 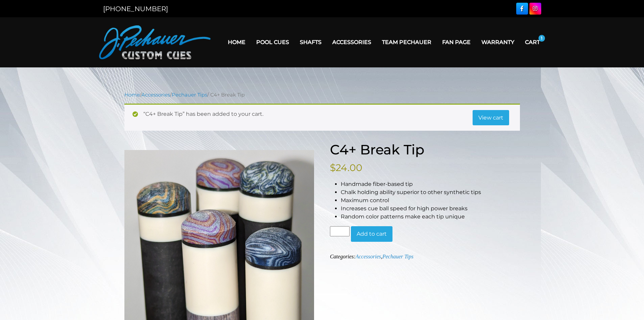 What do you see at coordinates (533, 42) in the screenshot?
I see `a: Cart` at bounding box center [533, 42].